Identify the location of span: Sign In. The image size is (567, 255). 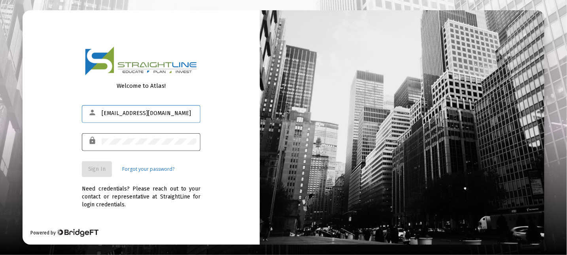
(97, 169).